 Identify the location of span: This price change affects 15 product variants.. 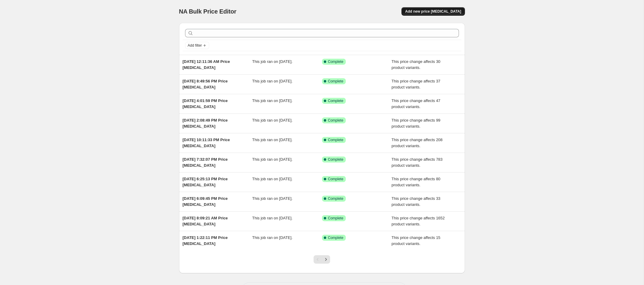
(416, 240).